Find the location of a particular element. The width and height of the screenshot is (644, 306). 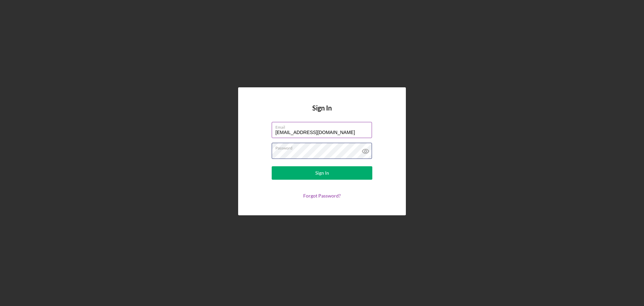

label: Password is located at coordinates (324, 147).